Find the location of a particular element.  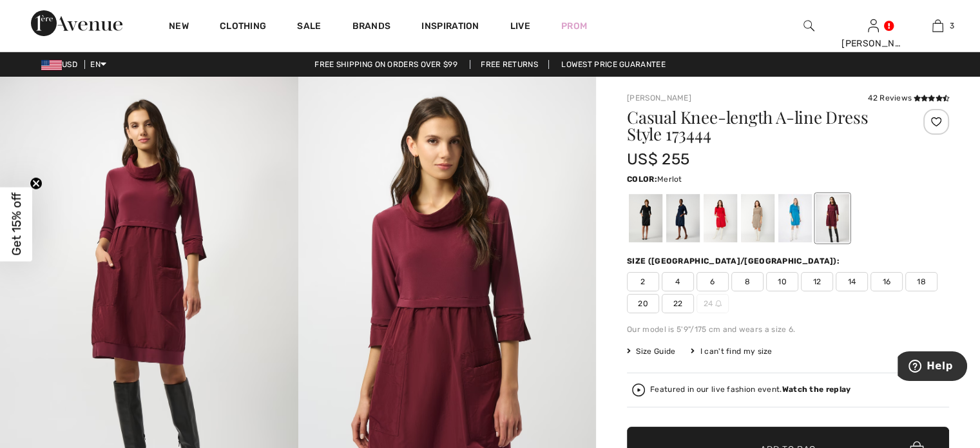

span: 10 is located at coordinates (782, 282).